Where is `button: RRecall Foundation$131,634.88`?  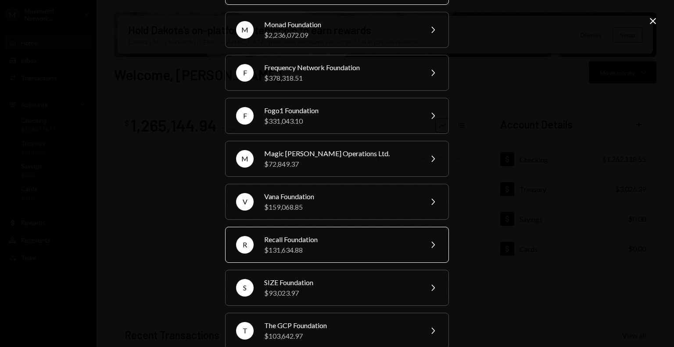 button: RRecall Foundation$131,634.88 is located at coordinates (337, 245).